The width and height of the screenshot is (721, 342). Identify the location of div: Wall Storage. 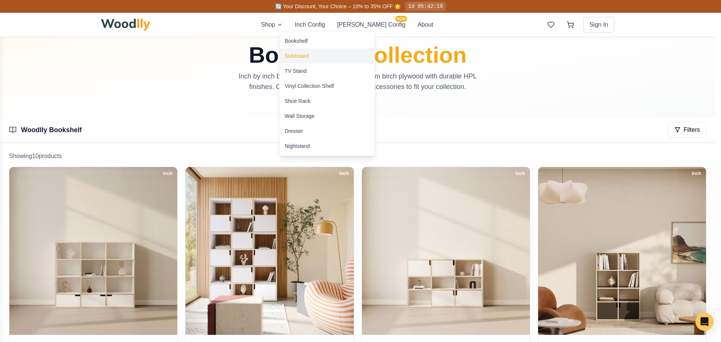
(300, 116).